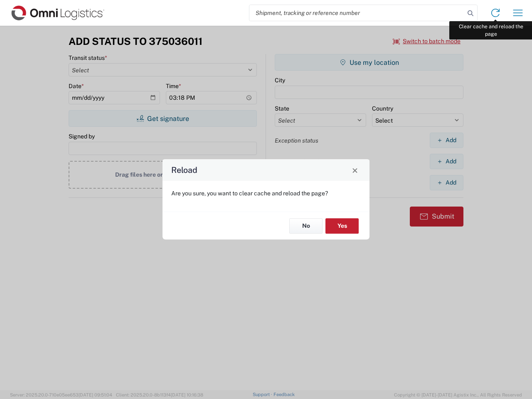 This screenshot has width=532, height=399. I want to click on button: Close, so click(355, 170).